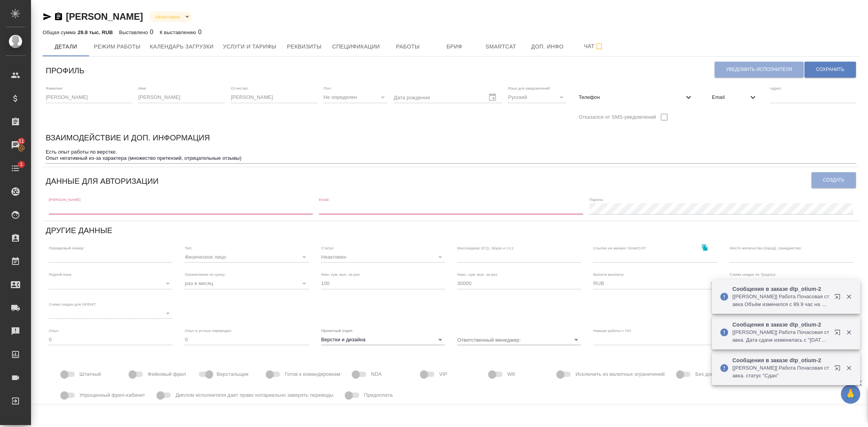  What do you see at coordinates (451, 155) in the screenshot?
I see `textarea: Есть опыт работы по верстке. Опыт негативный из-за характера (множество претензий, отрицательные ...` at bounding box center [451, 155].